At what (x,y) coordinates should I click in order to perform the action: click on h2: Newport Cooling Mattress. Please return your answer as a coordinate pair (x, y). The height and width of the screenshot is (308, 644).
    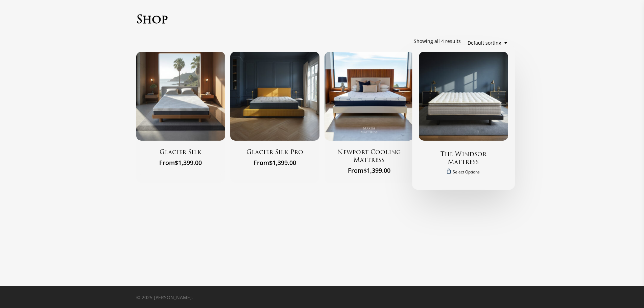
    Looking at the image, I should click on (369, 157).